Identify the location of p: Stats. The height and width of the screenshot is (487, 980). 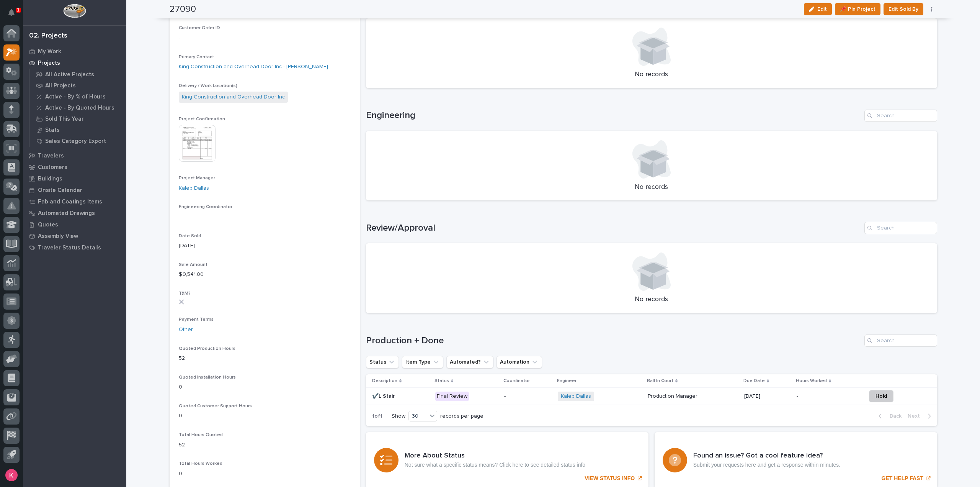
(53, 130).